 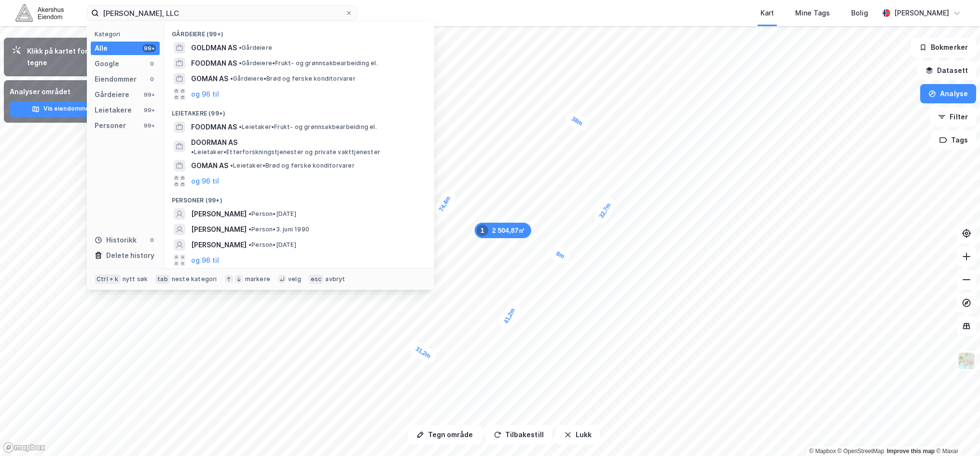 What do you see at coordinates (61, 92) in the screenshot?
I see `div: Analyser området` at bounding box center [61, 92].